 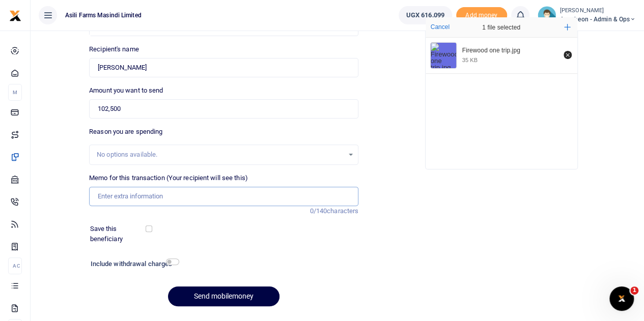 What do you see at coordinates (15, 16) in the screenshot?
I see `img: logo-small` at bounding box center [15, 16].